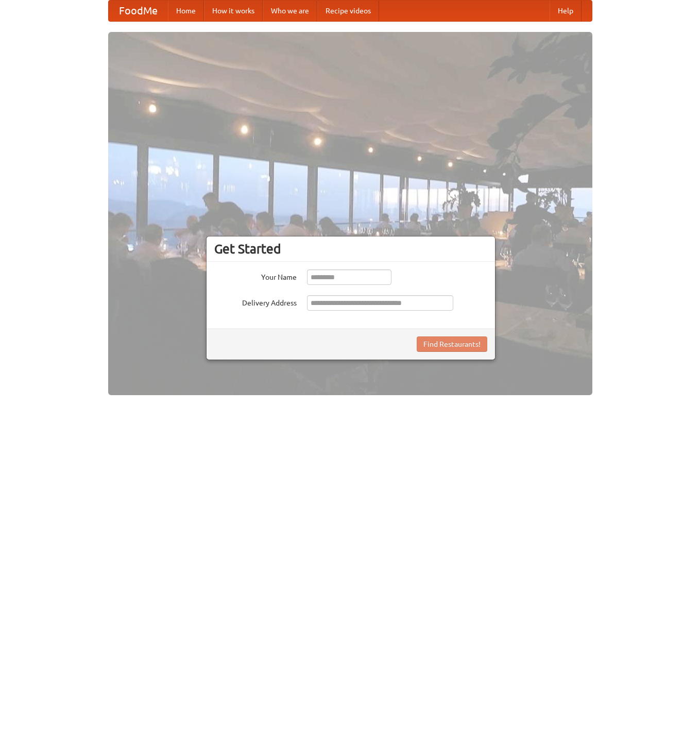  Describe the element at coordinates (348, 11) in the screenshot. I see `a: Recipe videos` at that location.